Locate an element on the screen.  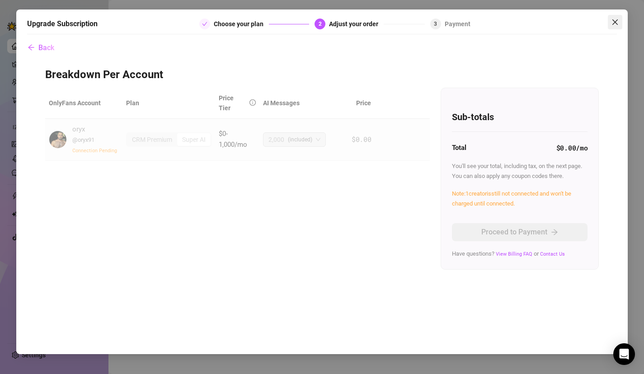
button: Proceed to Paymentarrow-right is located at coordinates (520, 232).